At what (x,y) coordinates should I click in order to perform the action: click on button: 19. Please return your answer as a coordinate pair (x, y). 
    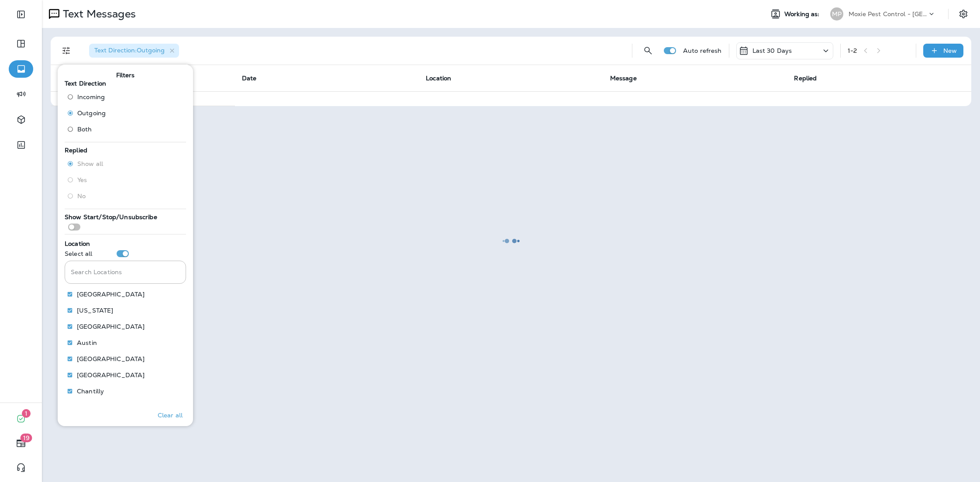
    Looking at the image, I should click on (21, 443).